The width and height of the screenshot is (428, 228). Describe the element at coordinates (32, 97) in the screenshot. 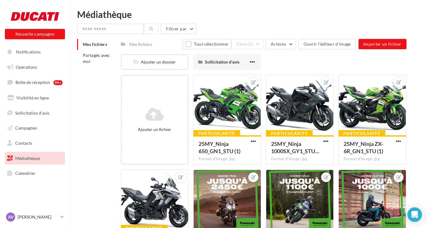

I see `span: Visibilité en ligne` at that location.